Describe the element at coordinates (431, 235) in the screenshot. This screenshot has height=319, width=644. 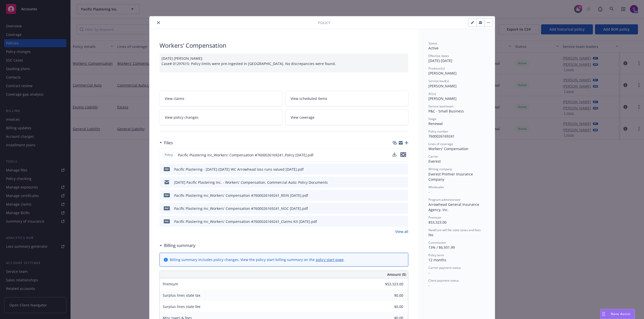
I see `span: No` at that location.